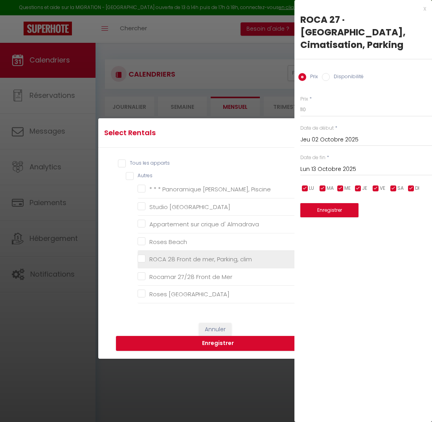  Describe the element at coordinates (313, 158) in the screenshot. I see `label: Date de fin` at that location.